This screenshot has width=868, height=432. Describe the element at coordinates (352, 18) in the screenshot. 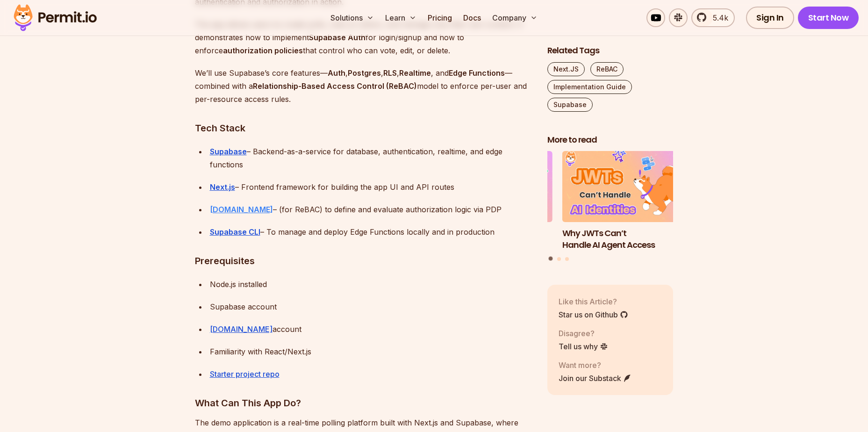

I see `button: Solutions` at that location.